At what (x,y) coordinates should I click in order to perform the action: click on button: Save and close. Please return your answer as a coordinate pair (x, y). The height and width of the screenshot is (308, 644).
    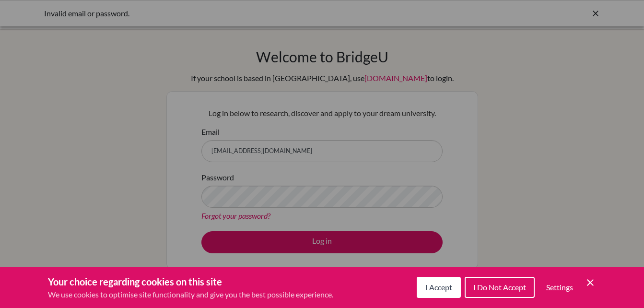
    Looking at the image, I should click on (590, 282).